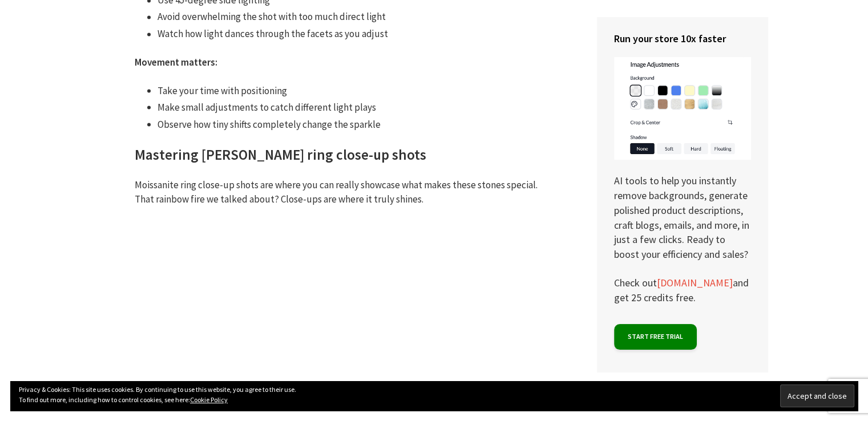 The image size is (868, 421). What do you see at coordinates (340, 192) in the screenshot?
I see `p: Moissanite ring close-up shots are where you can really showcase what makes these stones special....` at bounding box center [340, 192].